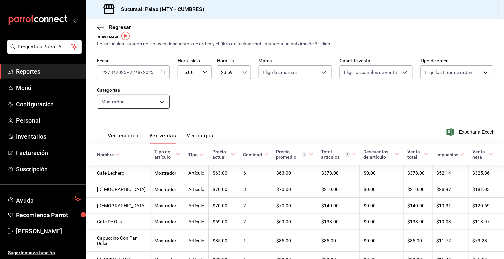 The width and height of the screenshot is (504, 259). Describe the element at coordinates (133, 61) in the screenshot. I see `label: Fecha` at that location.